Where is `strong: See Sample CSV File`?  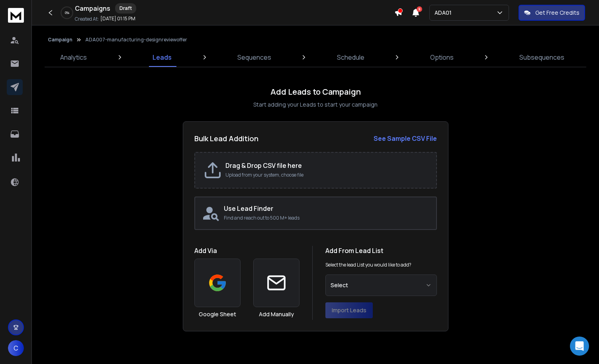 strong: See Sample CSV File is located at coordinates (405, 138).